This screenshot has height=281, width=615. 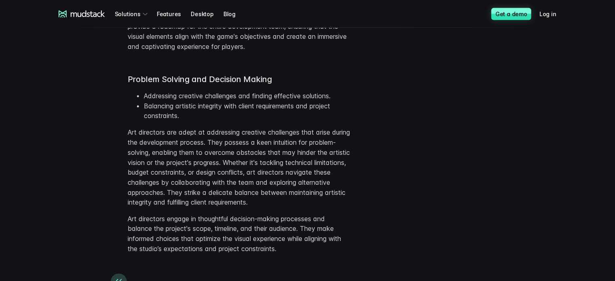 I want to click on a: Features, so click(x=174, y=14).